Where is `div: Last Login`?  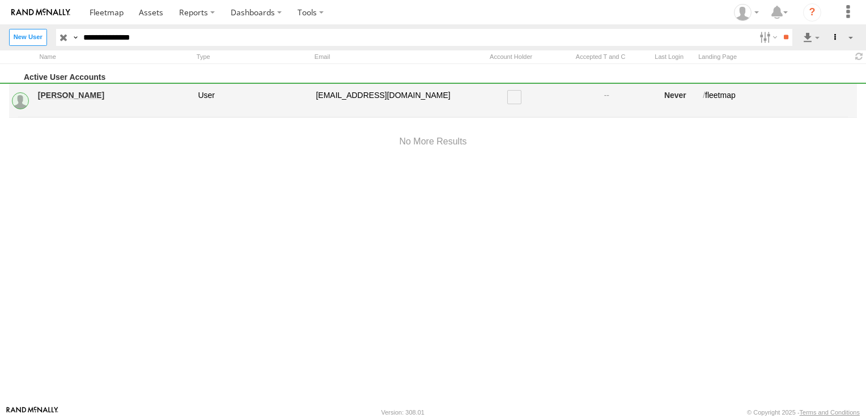
div: Last Login is located at coordinates (669, 57).